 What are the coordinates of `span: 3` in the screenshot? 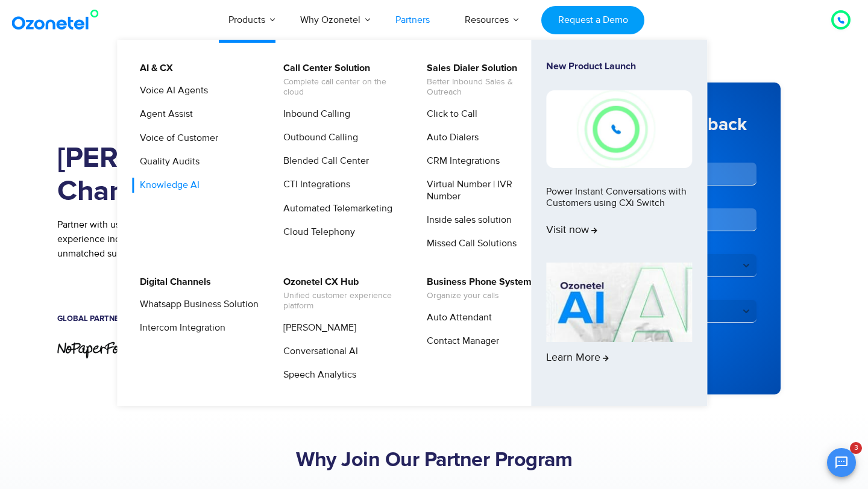 It's located at (856, 449).